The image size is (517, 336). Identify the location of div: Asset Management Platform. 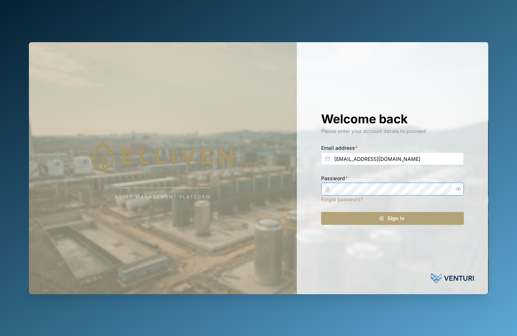
(163, 197).